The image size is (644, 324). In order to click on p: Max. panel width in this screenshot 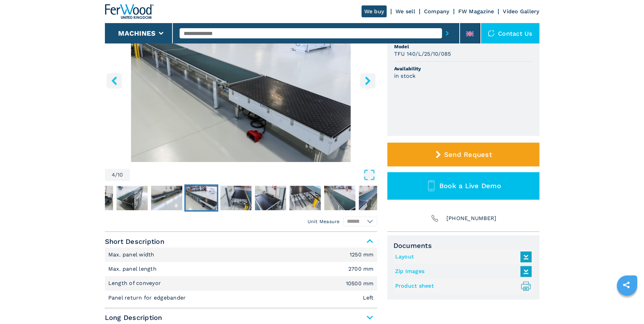, I will do `click(132, 255)`.